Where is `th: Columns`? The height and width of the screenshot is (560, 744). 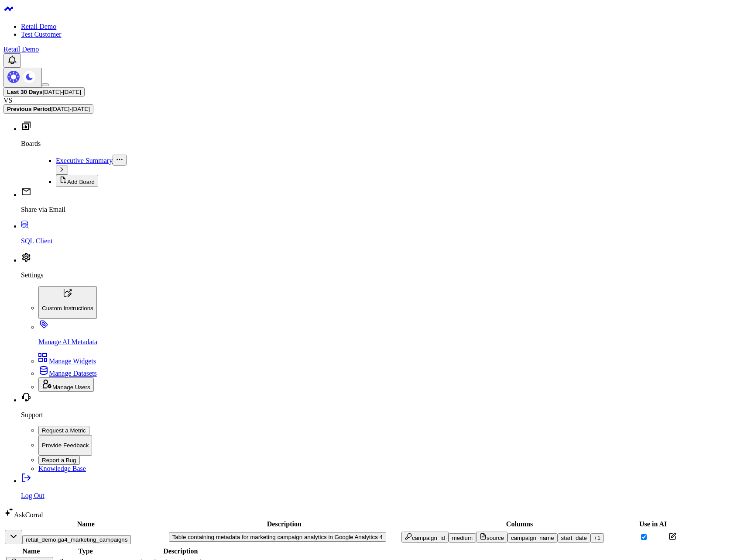
th: Columns is located at coordinates (520, 524).